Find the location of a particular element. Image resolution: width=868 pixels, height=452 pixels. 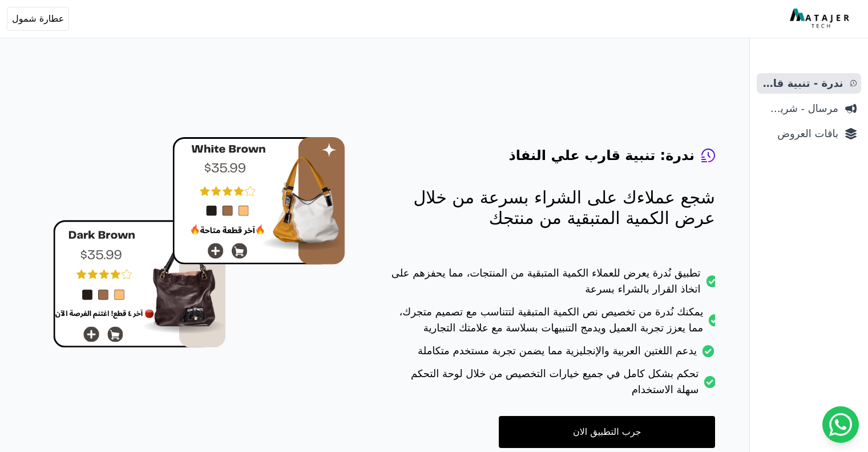

h4: ندرة: تنبية قارب علي النفاذ is located at coordinates (602, 156).